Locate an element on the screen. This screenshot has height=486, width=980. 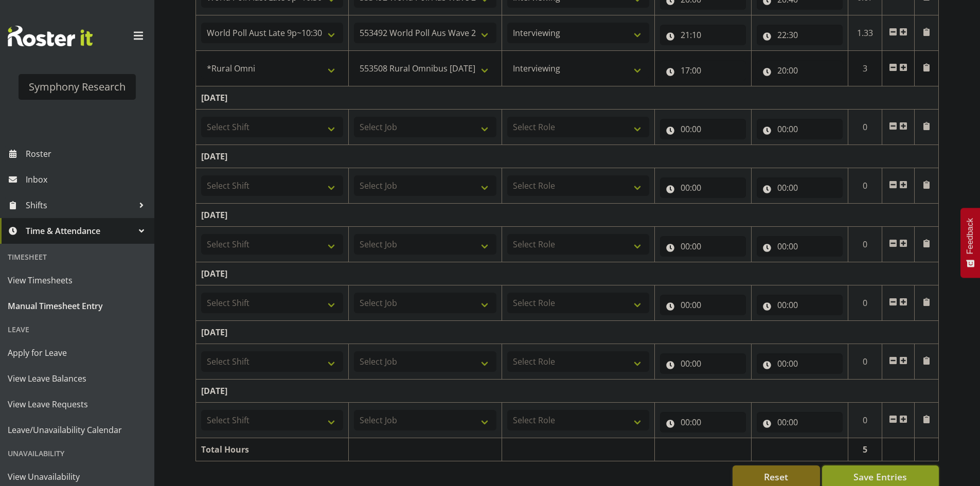
td: 3 is located at coordinates (865, 69).